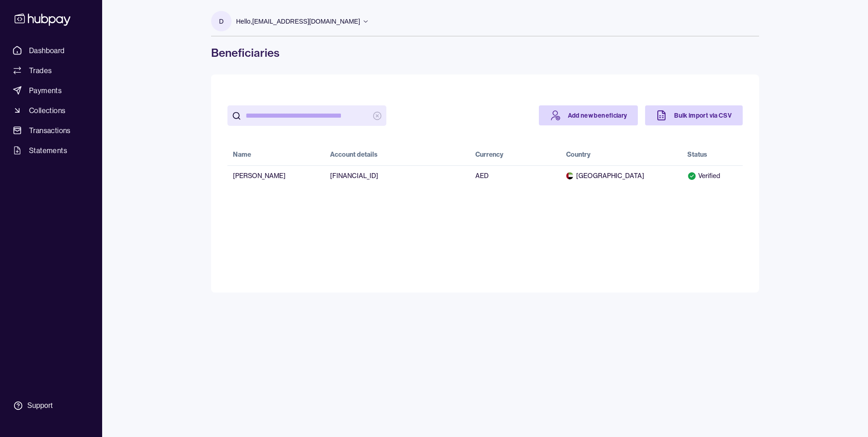 This screenshot has width=868, height=437. Describe the element at coordinates (51, 91) in the screenshot. I see `a: Payments` at that location.